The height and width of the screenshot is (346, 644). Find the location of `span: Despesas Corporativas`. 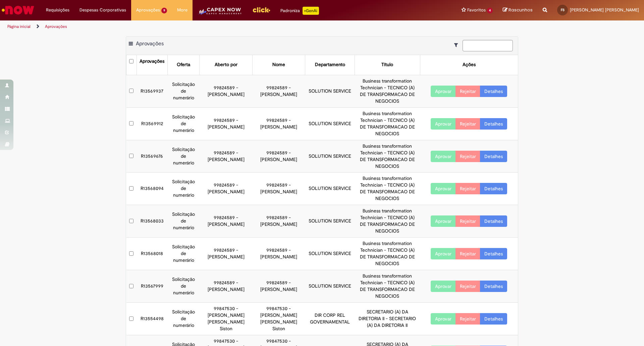

span: Despesas Corporativas is located at coordinates (103, 10).